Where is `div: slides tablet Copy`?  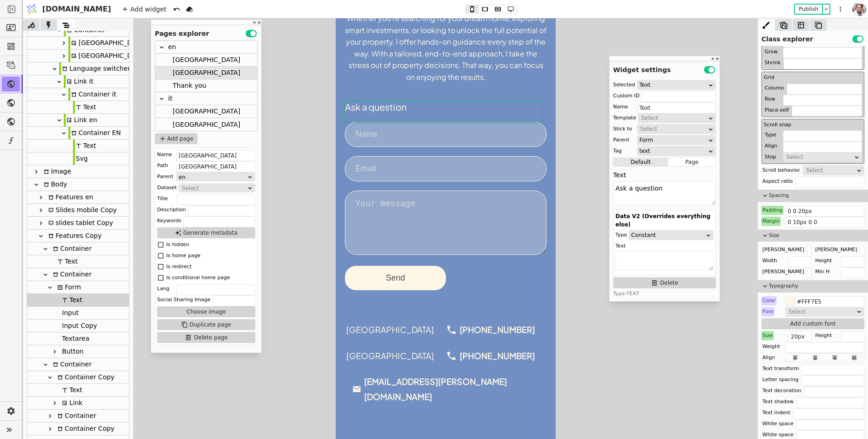 div: slides tablet Copy is located at coordinates (79, 223).